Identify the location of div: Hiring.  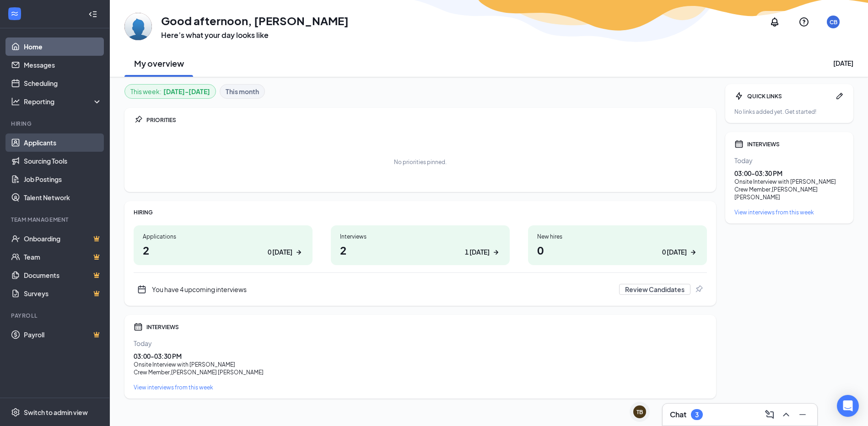
(55, 123).